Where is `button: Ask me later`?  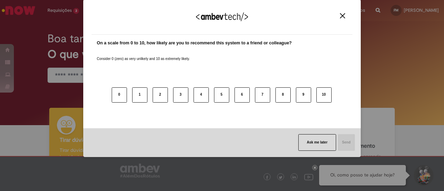 button: Ask me later is located at coordinates (317, 142).